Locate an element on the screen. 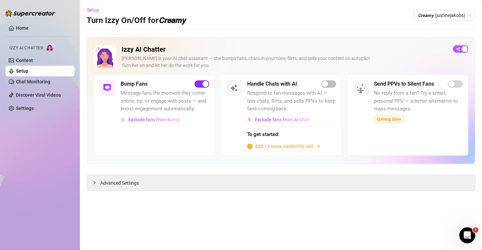 This screenshot has width=482, height=250. span: collapsed is located at coordinates (94, 182).